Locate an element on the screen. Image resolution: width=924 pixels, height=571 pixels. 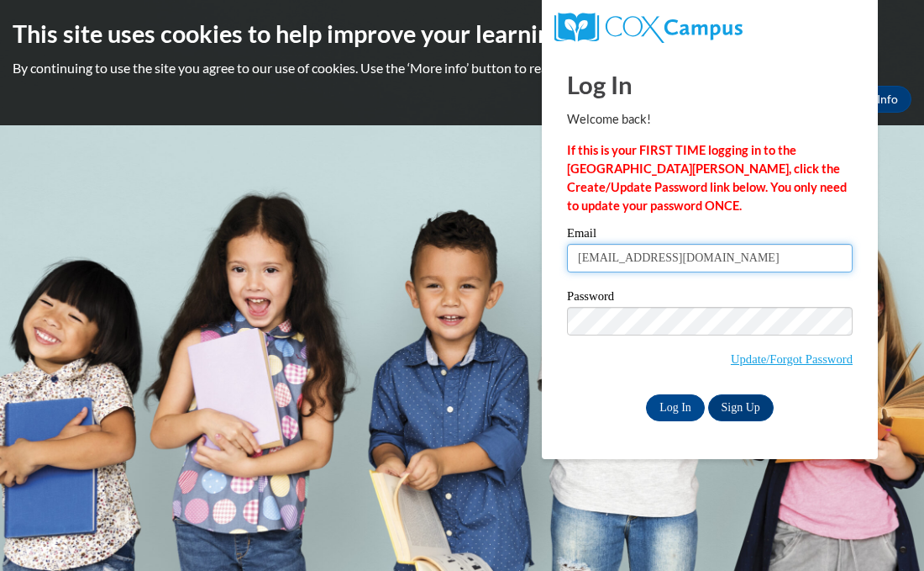
h1: Log In is located at coordinates (710, 84).